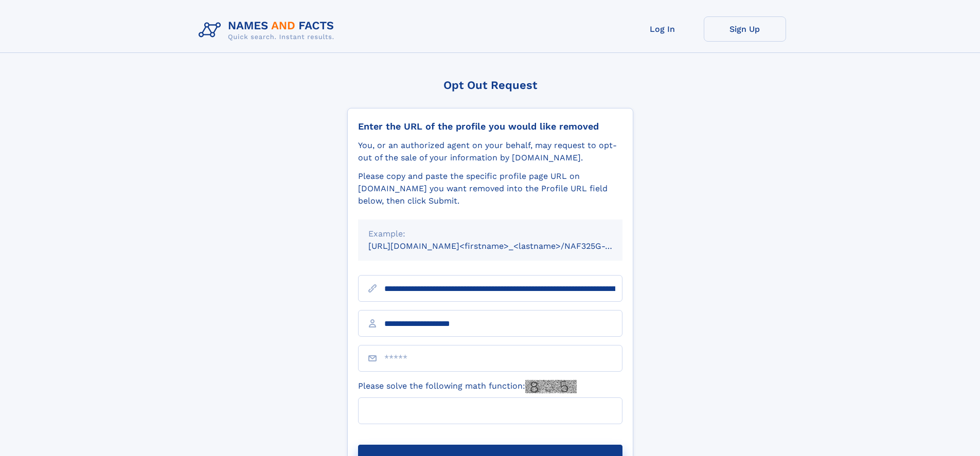  I want to click on div: You, or an authorized agent on your behalf, may request to opt-out of the sale of your informatio..., so click(490, 151).